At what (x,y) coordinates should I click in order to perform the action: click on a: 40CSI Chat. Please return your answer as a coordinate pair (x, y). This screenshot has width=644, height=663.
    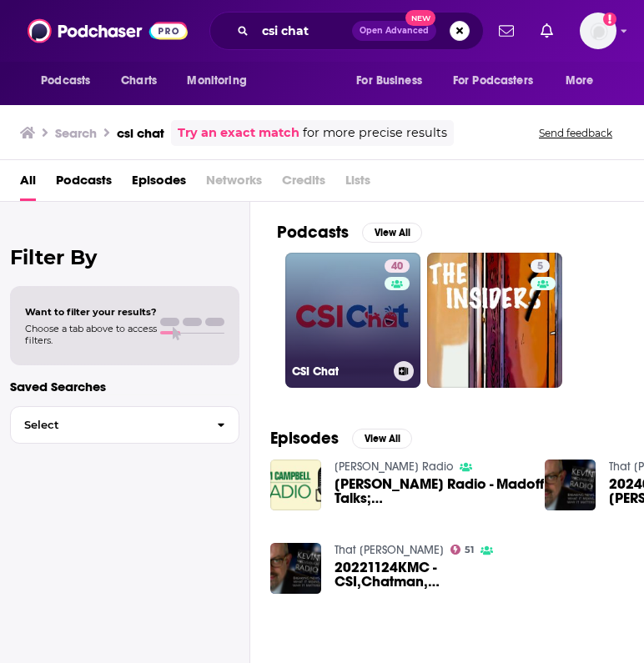
    Looking at the image, I should click on (353, 320).